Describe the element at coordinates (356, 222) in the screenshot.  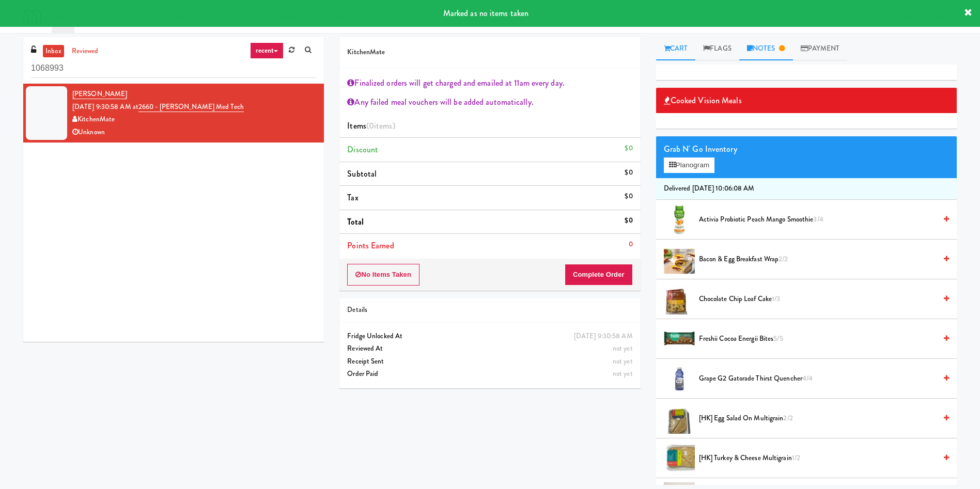
I see `span: Total` at that location.